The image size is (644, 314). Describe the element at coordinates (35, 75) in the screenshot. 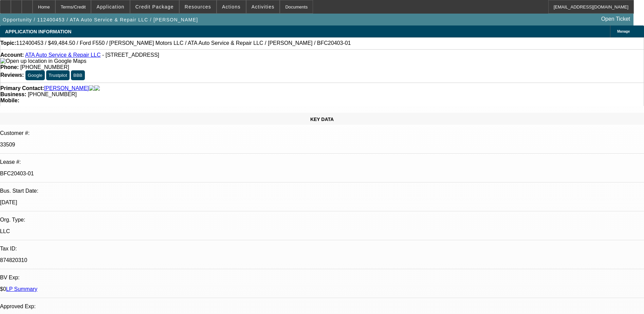

I see `button: Google` at that location.